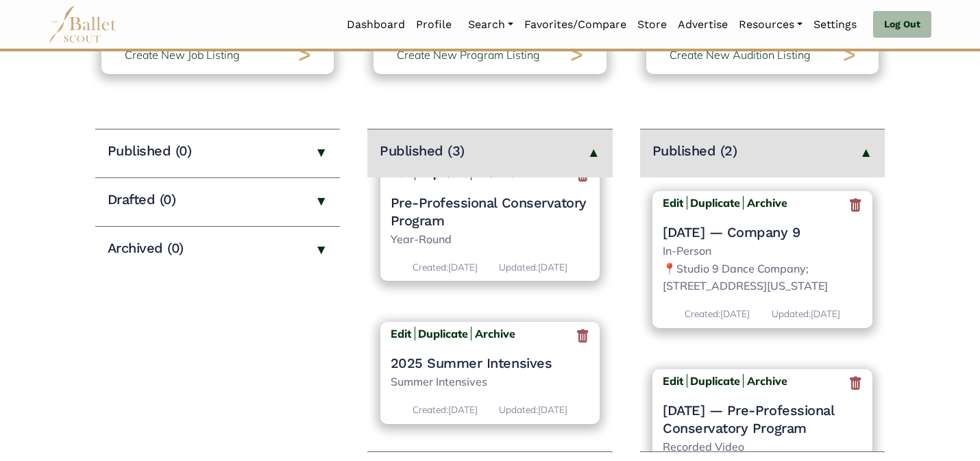  I want to click on p: Year-Round, so click(490, 239).